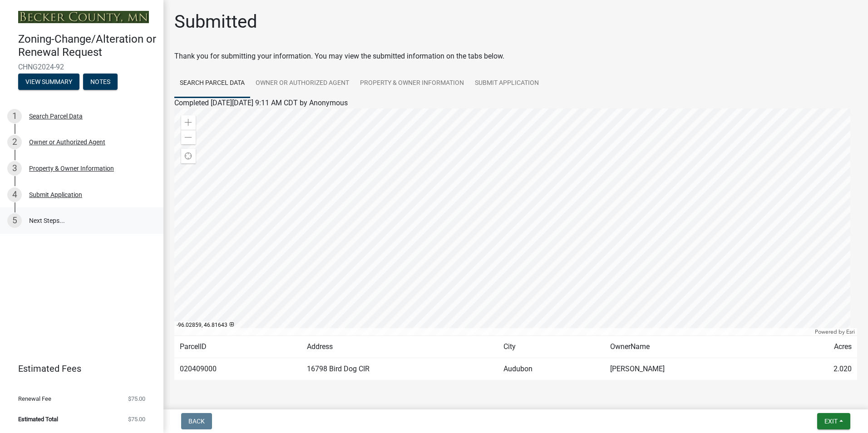 The width and height of the screenshot is (868, 433). Describe the element at coordinates (189, 137) in the screenshot. I see `div: Zoom out` at that location.